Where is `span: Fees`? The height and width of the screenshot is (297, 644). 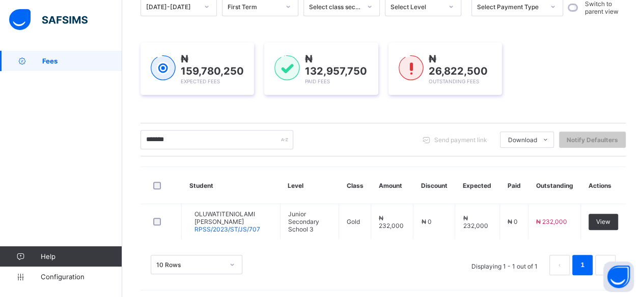 span: Fees is located at coordinates (82, 61).